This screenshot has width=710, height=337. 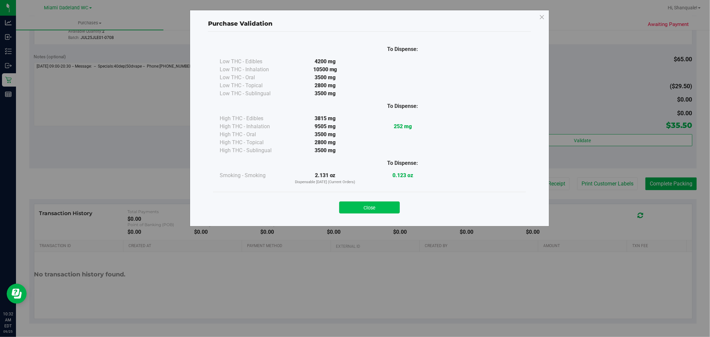 What do you see at coordinates (253, 134) in the screenshot?
I see `div: High THC - Oral` at bounding box center [253, 134].